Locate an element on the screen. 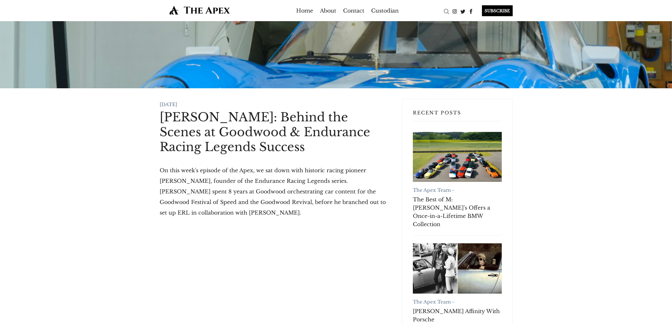 The height and width of the screenshot is (325, 672). a: Home is located at coordinates (305, 11).